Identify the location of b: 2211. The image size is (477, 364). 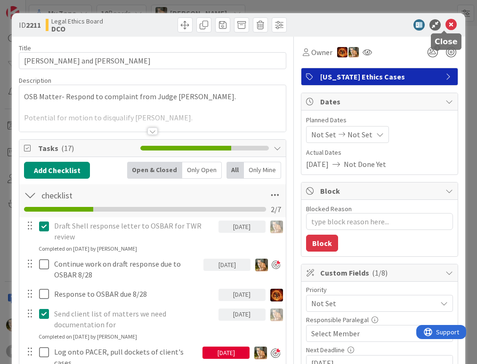
(33, 25).